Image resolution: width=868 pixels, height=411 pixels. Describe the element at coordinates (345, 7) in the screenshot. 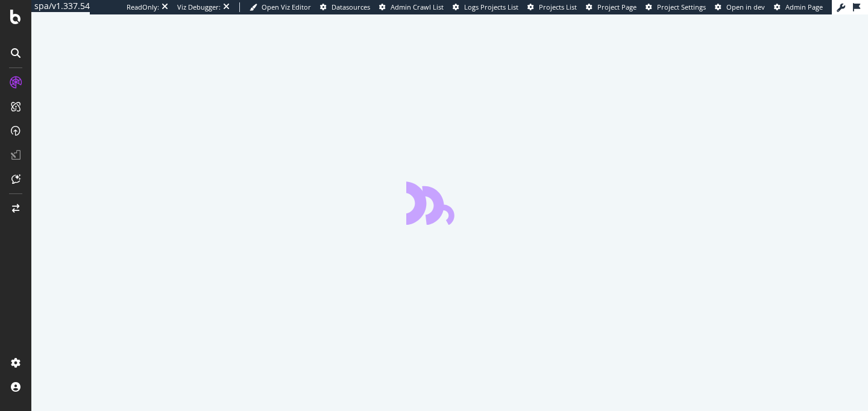

I see `a: Datasources` at that location.